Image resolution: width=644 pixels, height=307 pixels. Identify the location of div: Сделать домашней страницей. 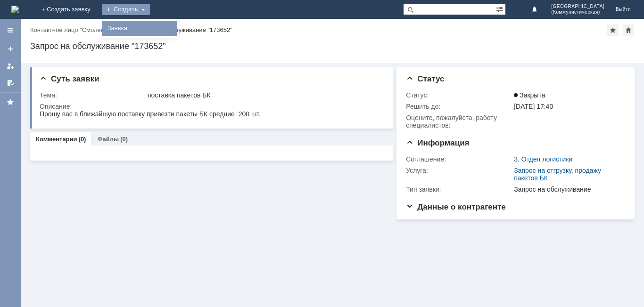
(628, 30).